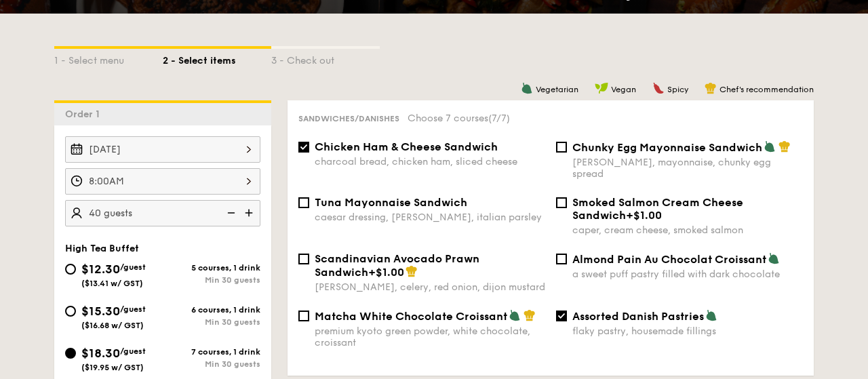 Image resolution: width=868 pixels, height=379 pixels. What do you see at coordinates (562, 259) in the screenshot?
I see `input: Almond Pain Au Chocolat Croissanta sweet puff pastry filled with dark chocolate` at bounding box center [562, 259].